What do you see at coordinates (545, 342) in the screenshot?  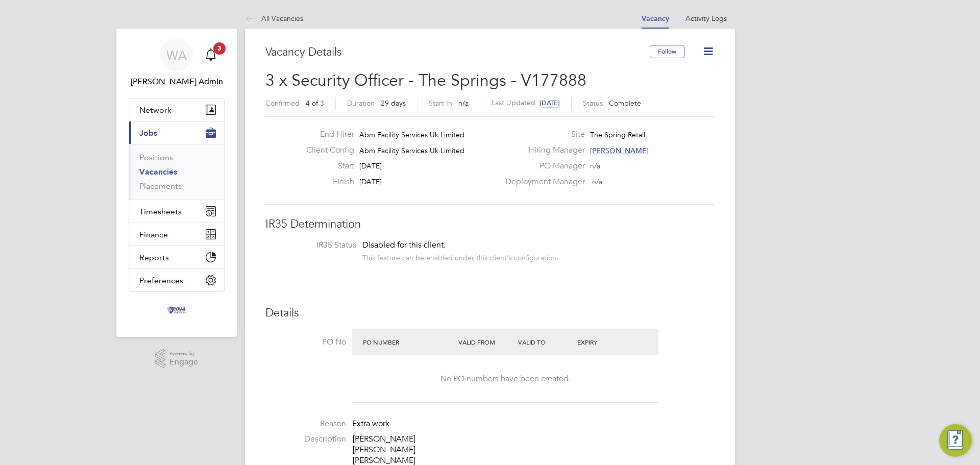 I see `div: Valid To` at bounding box center [545, 342].